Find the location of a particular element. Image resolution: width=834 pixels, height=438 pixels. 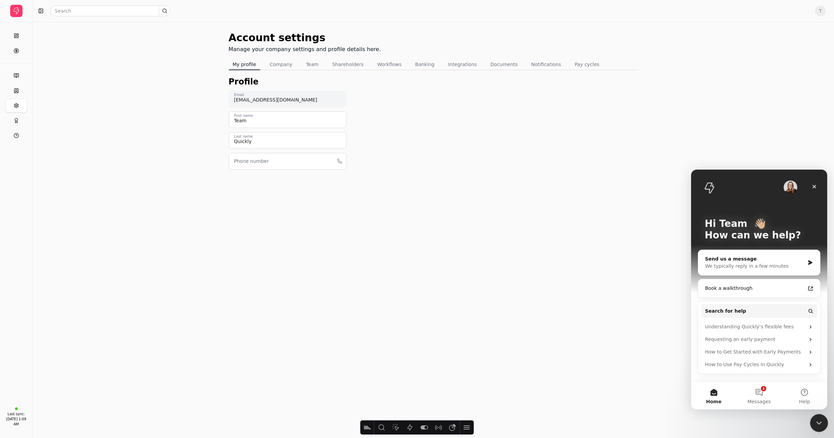

div: Account settings is located at coordinates (305, 37).